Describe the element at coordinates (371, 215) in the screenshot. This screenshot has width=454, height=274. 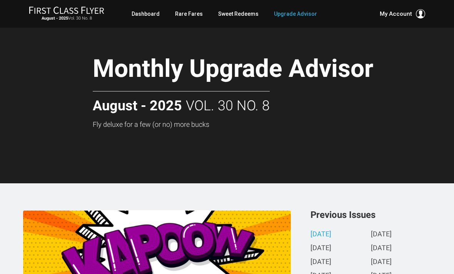
I see `h3: Previous Issues` at that location.